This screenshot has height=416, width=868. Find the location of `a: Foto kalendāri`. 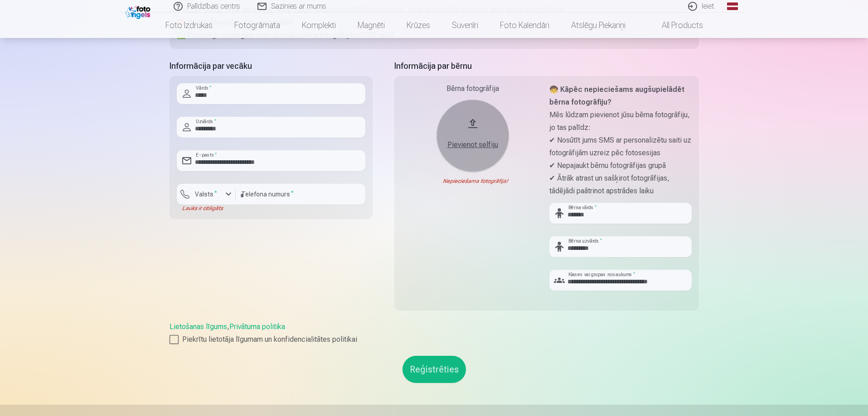

a: Foto kalendāri is located at coordinates (525, 25).